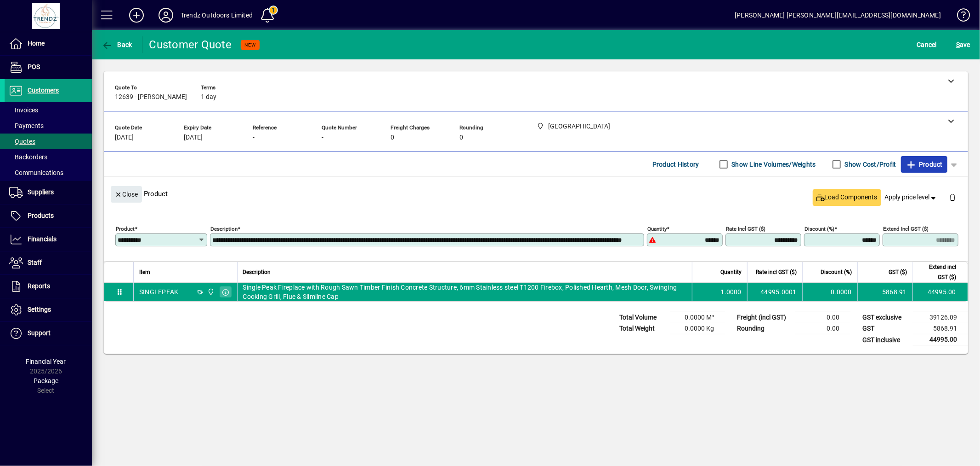 Image resolution: width=980 pixels, height=466 pixels. What do you see at coordinates (906, 229) in the screenshot?
I see `mat-label: Extend incl GST ($)` at bounding box center [906, 229].